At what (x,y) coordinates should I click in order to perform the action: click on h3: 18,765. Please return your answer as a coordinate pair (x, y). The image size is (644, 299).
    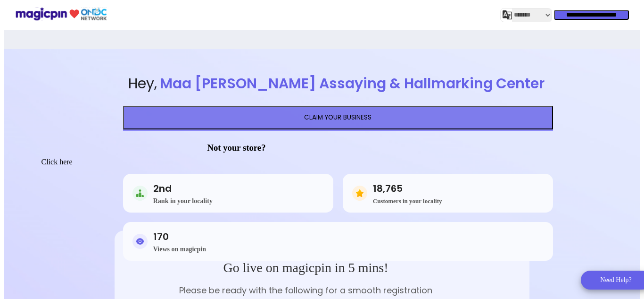
    Looking at the image, I should click on (407, 188).